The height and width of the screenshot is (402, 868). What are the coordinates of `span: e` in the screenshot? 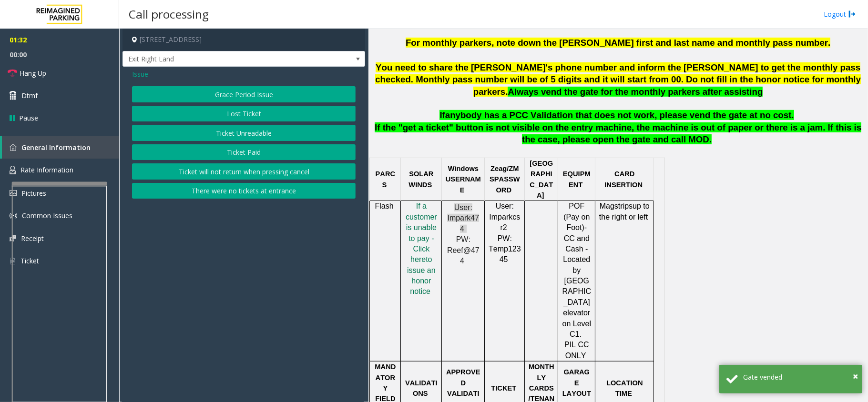 It's located at (424, 259).